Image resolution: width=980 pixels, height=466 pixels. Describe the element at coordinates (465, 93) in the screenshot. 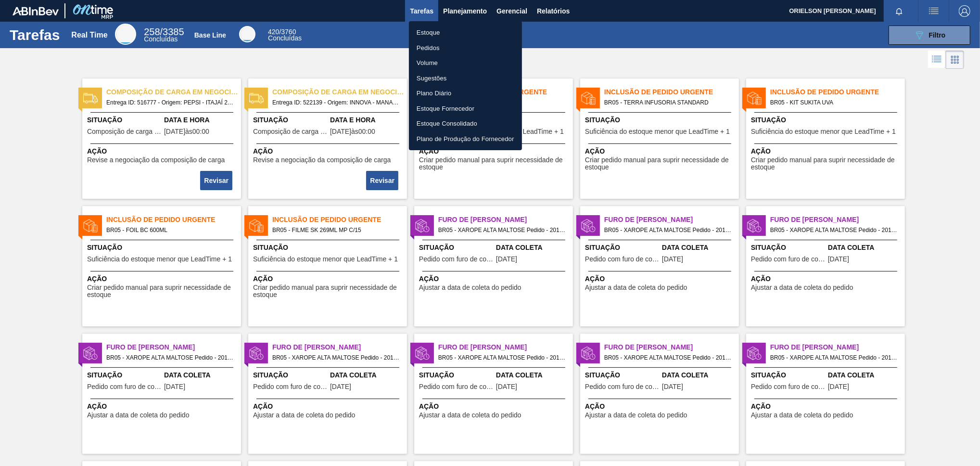

I see `li: Plano Diário` at that location.